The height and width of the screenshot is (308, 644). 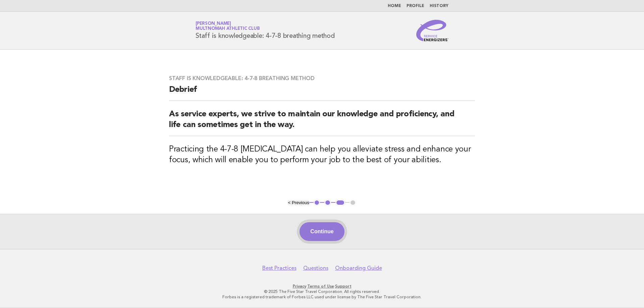 I want to click on p: Forbes is a registered trademark of Forbes LLC used under license by The Five Star Travel Corpora..., so click(x=322, y=297).